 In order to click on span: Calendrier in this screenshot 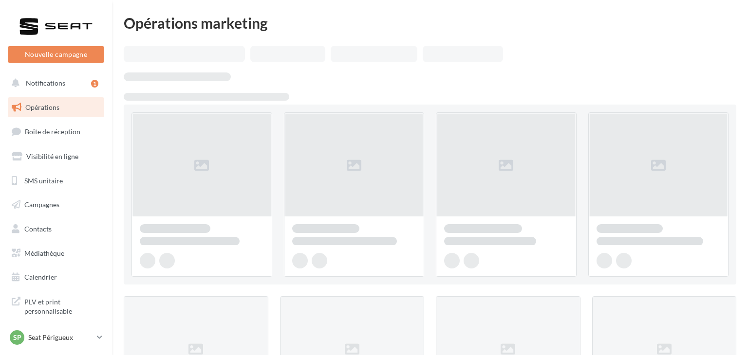, I will do `click(40, 277)`.